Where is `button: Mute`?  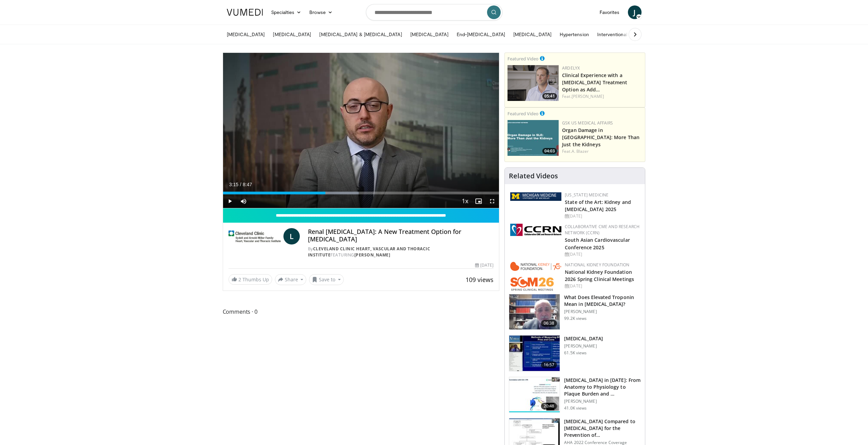
button: Mute is located at coordinates (244, 201).